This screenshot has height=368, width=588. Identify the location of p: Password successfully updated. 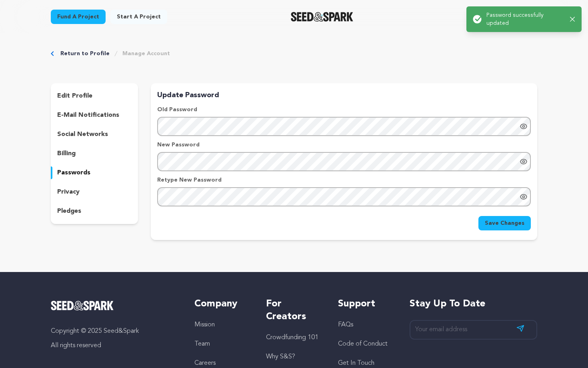
(525, 19).